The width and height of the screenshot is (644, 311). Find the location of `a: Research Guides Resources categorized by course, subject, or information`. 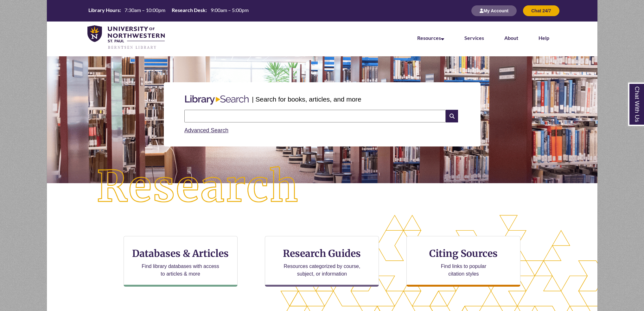

a: Research Guides Resources categorized by course, subject, or information is located at coordinates (322, 261).